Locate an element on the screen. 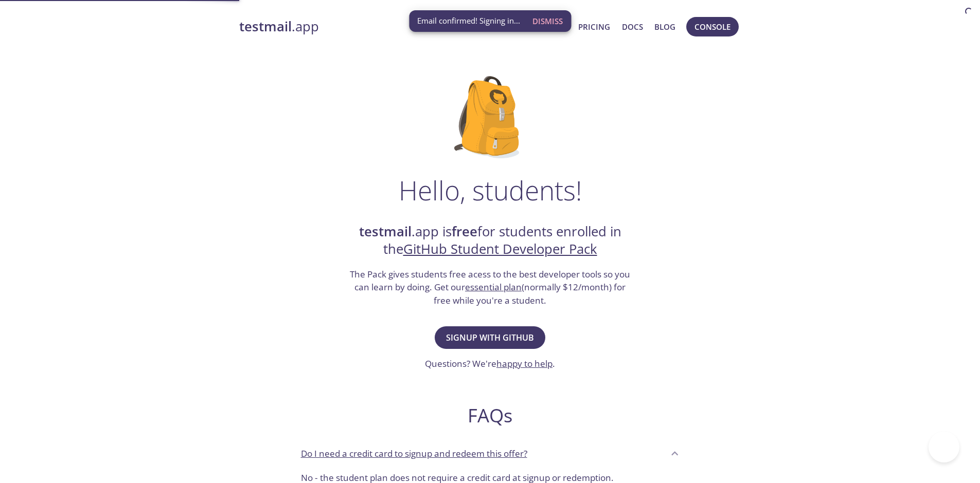  span: Signup with GitHub is located at coordinates (490, 337).